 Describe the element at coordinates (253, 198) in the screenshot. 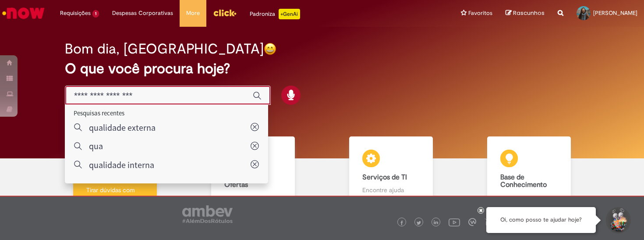

I see `p: Abra uma solicitação` at that location.